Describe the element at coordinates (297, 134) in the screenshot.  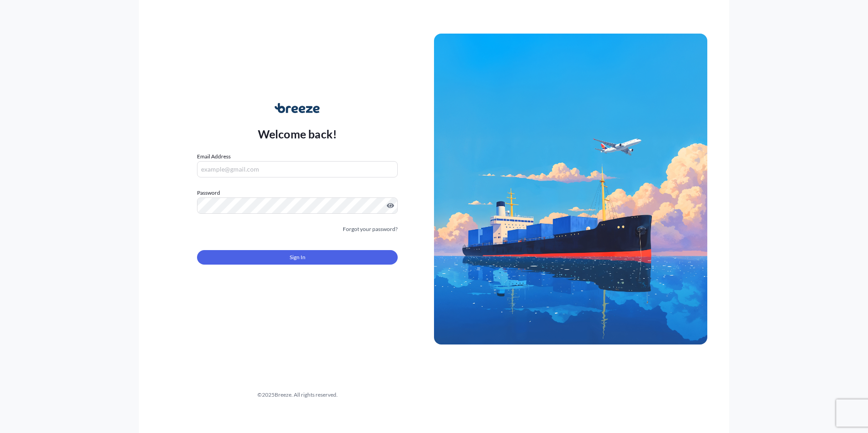
I see `p: Welcome back!` at that location.